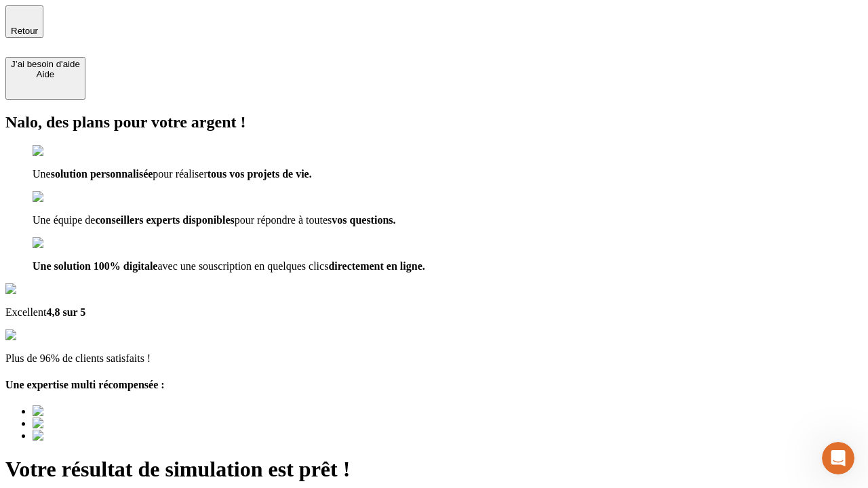  Describe the element at coordinates (434, 385) in the screenshot. I see `h4: Une expertise multi récompensée :` at that location.